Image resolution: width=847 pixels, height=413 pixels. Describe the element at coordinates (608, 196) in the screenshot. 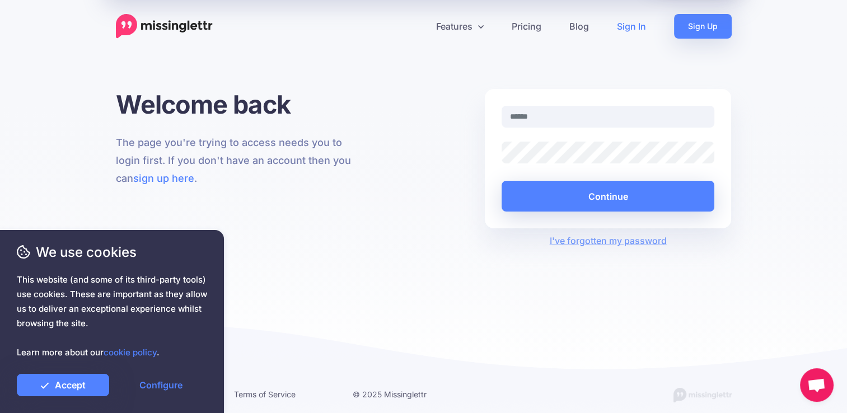

I see `button: Continue` at that location.